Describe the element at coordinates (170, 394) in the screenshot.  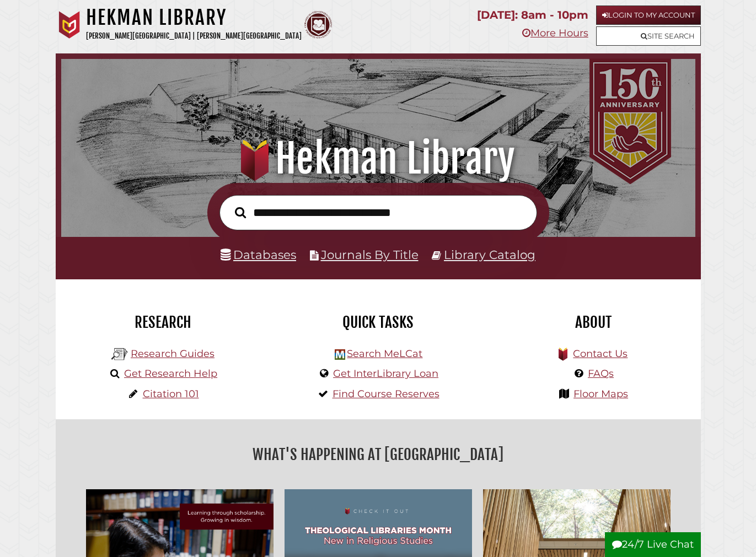
I see `a: Citation 101` at that location.